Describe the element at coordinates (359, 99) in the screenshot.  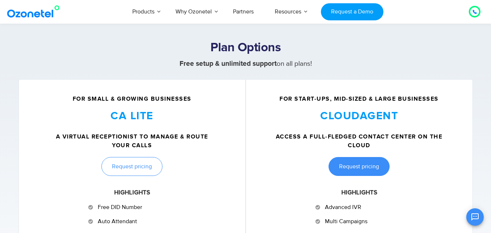
I see `h5: For Start-ups, Mid-Sized & Large Businesses` at that location.